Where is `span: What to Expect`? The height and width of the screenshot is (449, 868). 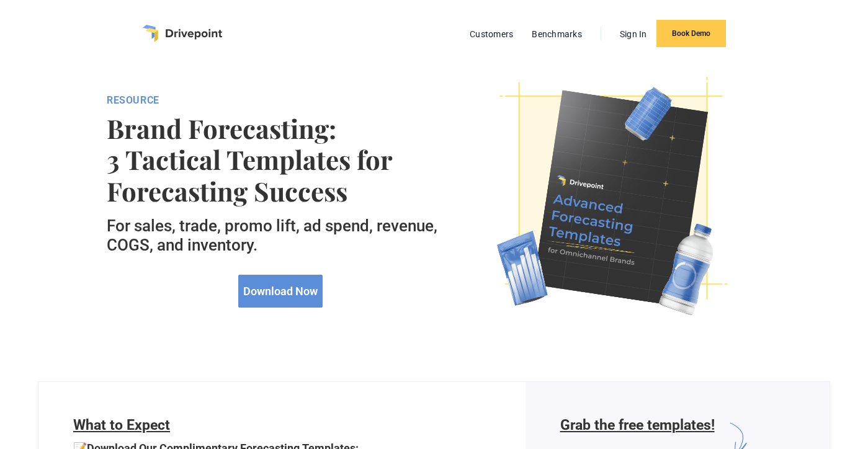
span: What to Expect is located at coordinates (122, 425).